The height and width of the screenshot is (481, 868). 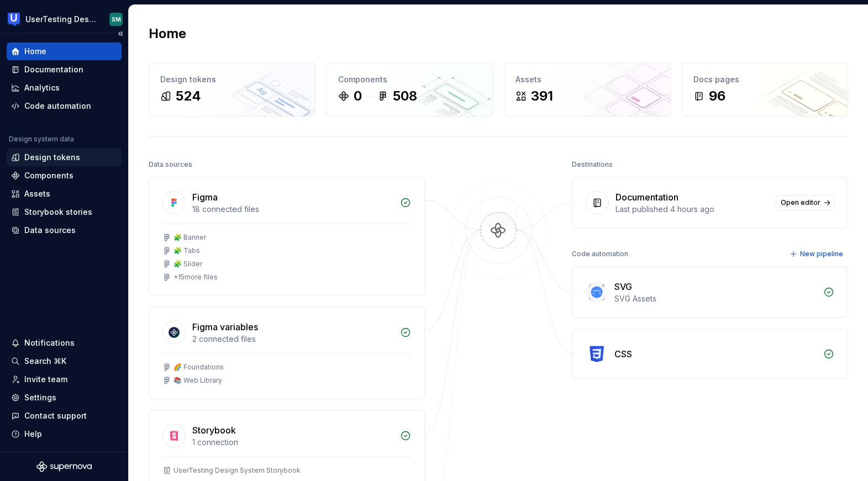 What do you see at coordinates (623, 286) in the screenshot?
I see `div: SVG` at bounding box center [623, 286].